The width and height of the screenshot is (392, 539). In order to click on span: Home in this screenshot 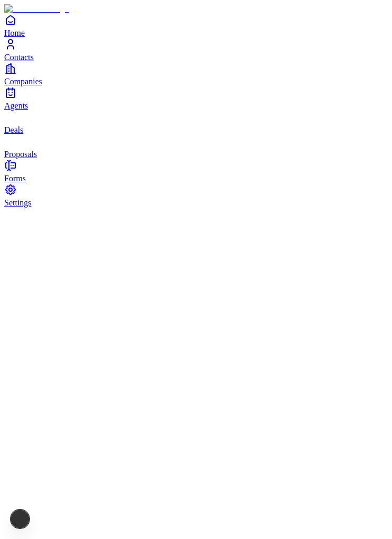, I will do `click(15, 33)`.